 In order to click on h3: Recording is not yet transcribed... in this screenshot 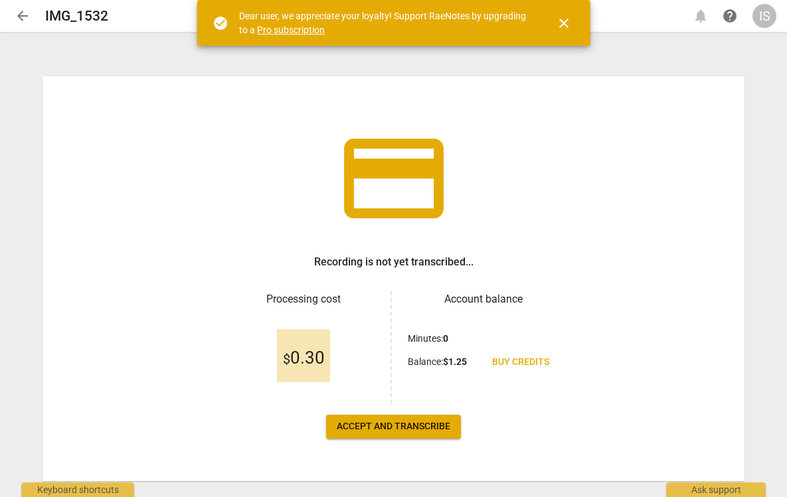, I will do `click(394, 262)`.